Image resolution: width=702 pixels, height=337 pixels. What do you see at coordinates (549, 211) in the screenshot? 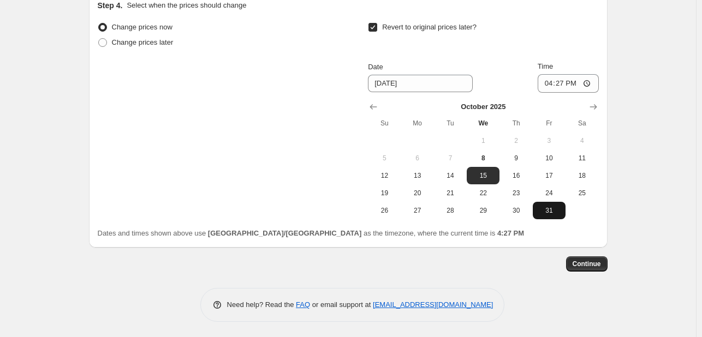
I see `span: 31` at bounding box center [549, 211].